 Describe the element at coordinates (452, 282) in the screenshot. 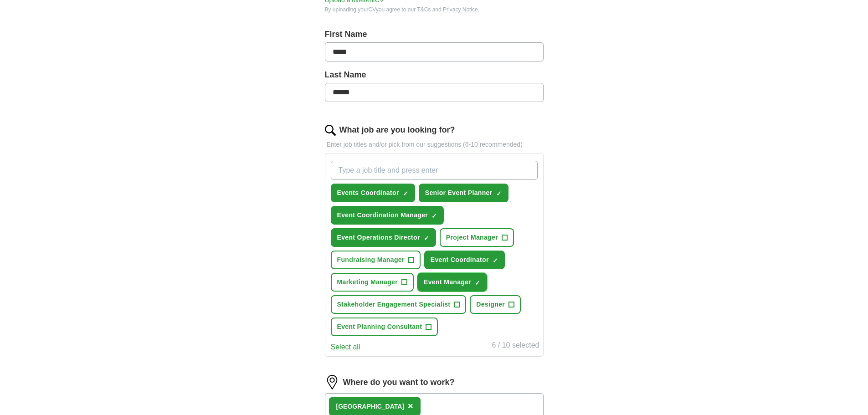

I see `button: Event Manager✓` at that location.